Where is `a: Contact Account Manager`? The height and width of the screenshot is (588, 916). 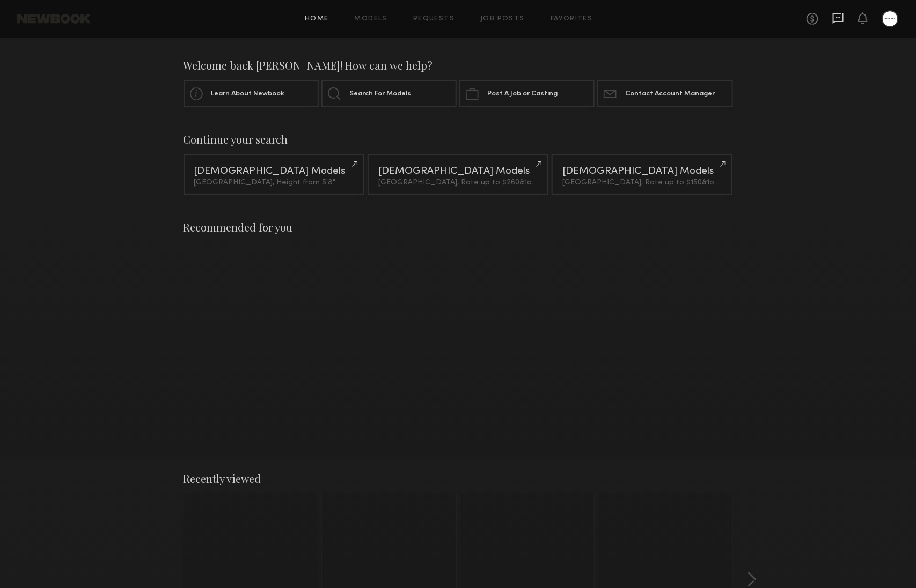 a: Contact Account Manager is located at coordinates (665, 94).